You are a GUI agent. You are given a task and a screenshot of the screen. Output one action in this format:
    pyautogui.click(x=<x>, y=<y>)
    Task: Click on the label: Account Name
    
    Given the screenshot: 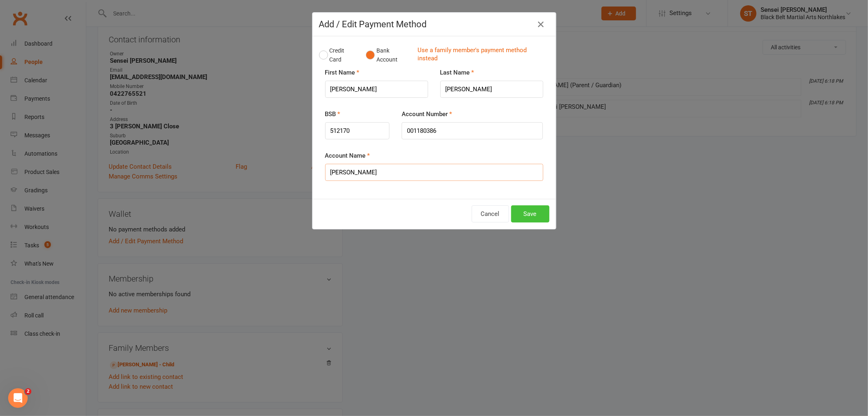 What is the action you would take?
    pyautogui.click(x=348, y=156)
    